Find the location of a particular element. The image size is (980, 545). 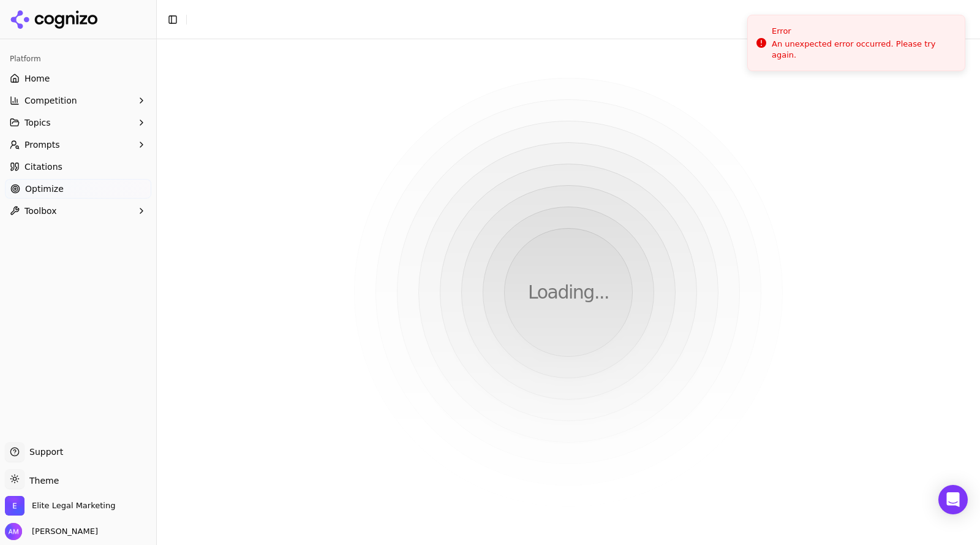

div: Open Intercom Messenger is located at coordinates (953, 500).